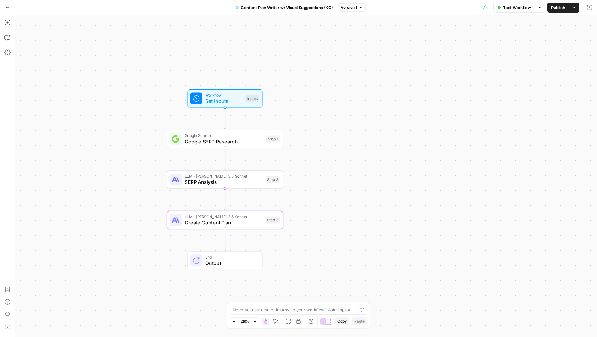 The height and width of the screenshot is (337, 597). Describe the element at coordinates (558, 7) in the screenshot. I see `button: Publish` at that location.